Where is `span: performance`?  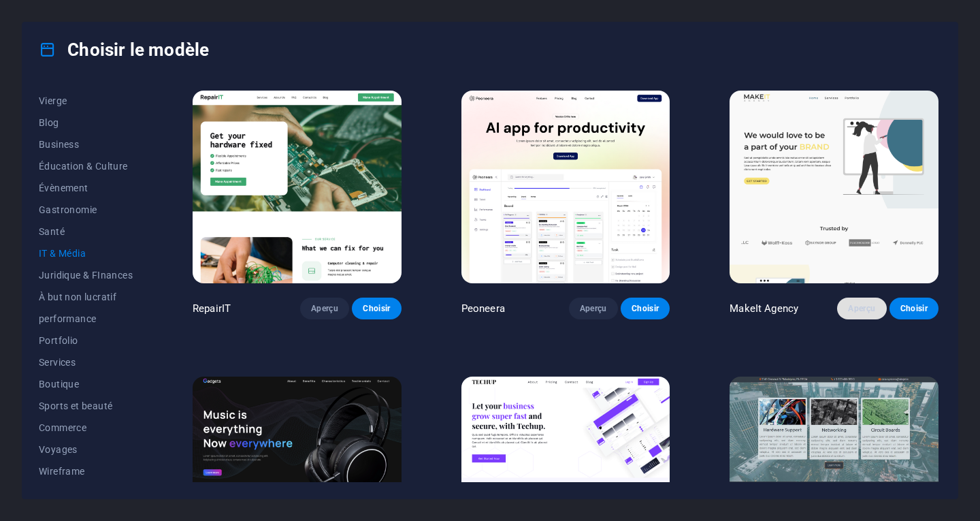
span: performance is located at coordinates (86, 319).